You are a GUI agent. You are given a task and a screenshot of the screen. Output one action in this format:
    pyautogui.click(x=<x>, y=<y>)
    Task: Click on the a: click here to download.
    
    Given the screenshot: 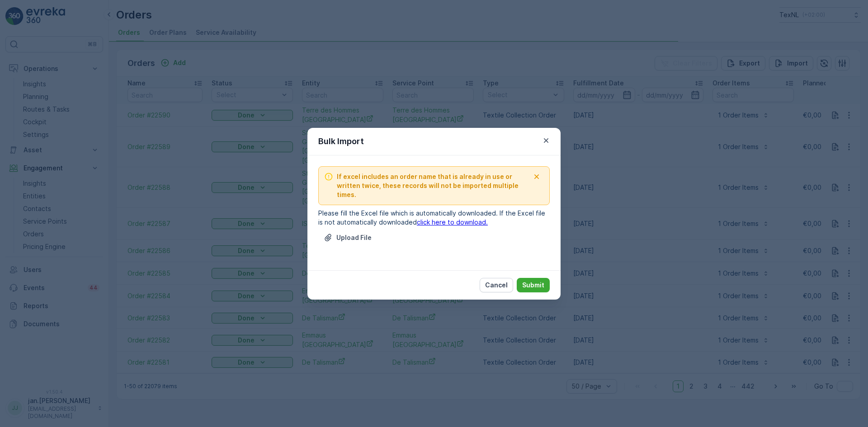 What is the action you would take?
    pyautogui.click(x=452, y=222)
    